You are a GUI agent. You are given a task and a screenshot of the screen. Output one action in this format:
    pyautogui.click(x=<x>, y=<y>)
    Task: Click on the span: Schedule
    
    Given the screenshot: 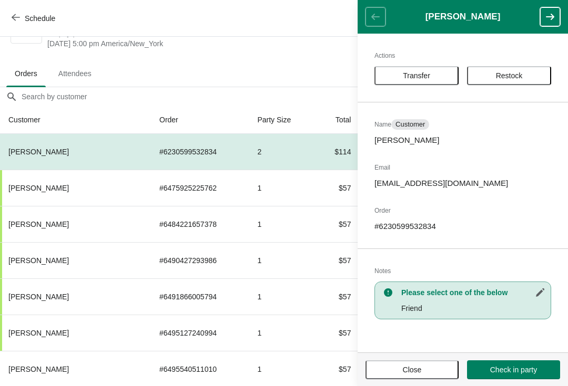 What is the action you would take?
    pyautogui.click(x=40, y=18)
    